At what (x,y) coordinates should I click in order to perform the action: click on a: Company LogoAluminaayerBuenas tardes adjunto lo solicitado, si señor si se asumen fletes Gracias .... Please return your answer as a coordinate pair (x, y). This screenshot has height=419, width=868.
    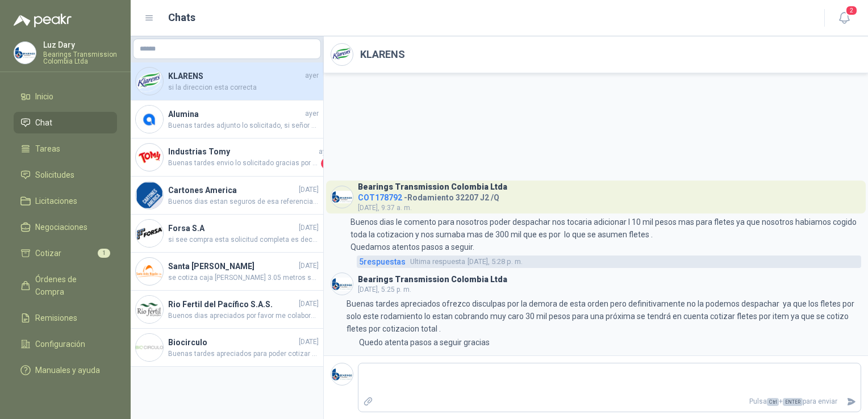
    Looking at the image, I should click on (227, 119).